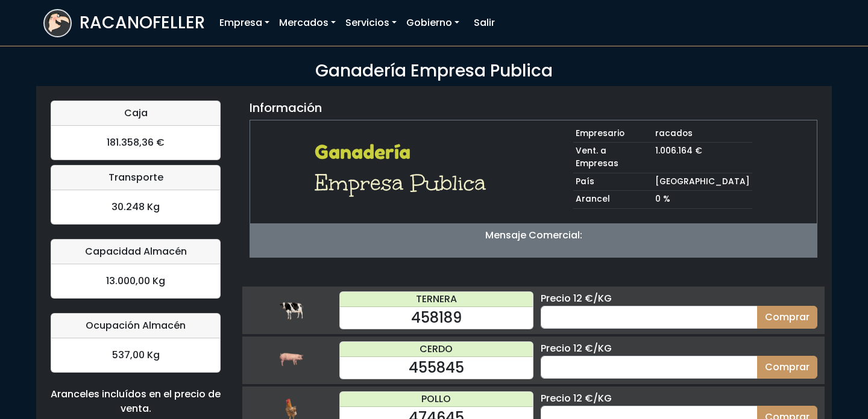 The height and width of the screenshot is (419, 868). I want to click on td: Empresario, so click(613, 134).